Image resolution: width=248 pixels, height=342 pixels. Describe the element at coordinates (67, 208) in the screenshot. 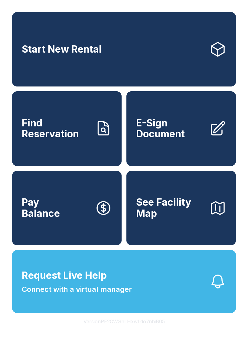

I see `a: PayBalance` at that location.